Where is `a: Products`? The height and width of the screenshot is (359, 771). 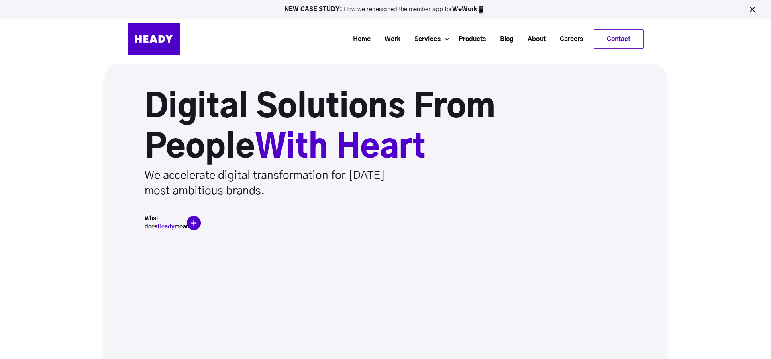 a: Products is located at coordinates (469, 39).